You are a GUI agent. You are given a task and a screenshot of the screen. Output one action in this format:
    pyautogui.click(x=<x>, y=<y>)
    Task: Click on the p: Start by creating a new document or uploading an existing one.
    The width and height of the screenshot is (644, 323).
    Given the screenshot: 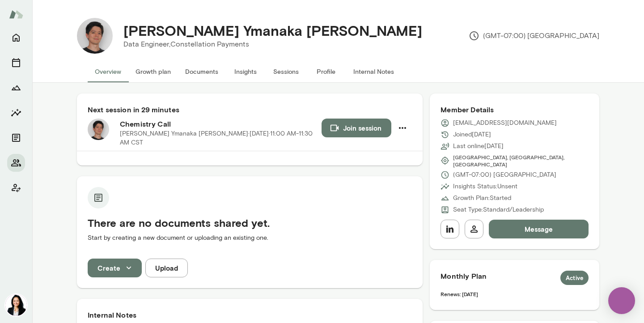 What is the action you would take?
    pyautogui.click(x=250, y=238)
    